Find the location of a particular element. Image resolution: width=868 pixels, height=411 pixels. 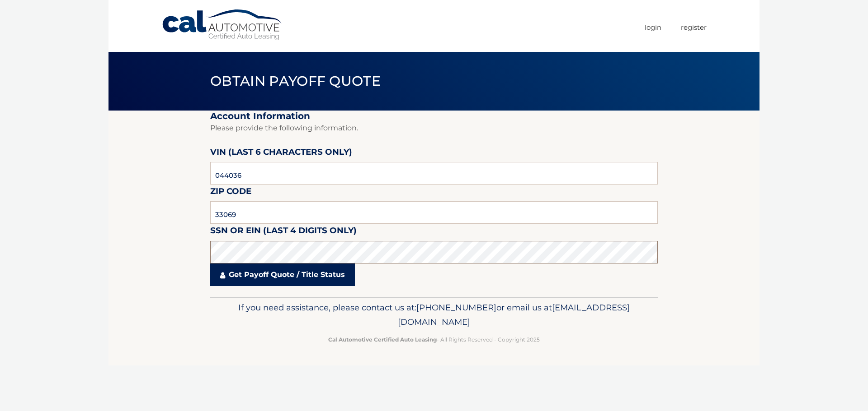

a: Get Payoff Quote / Title Status is located at coordinates (283, 275).